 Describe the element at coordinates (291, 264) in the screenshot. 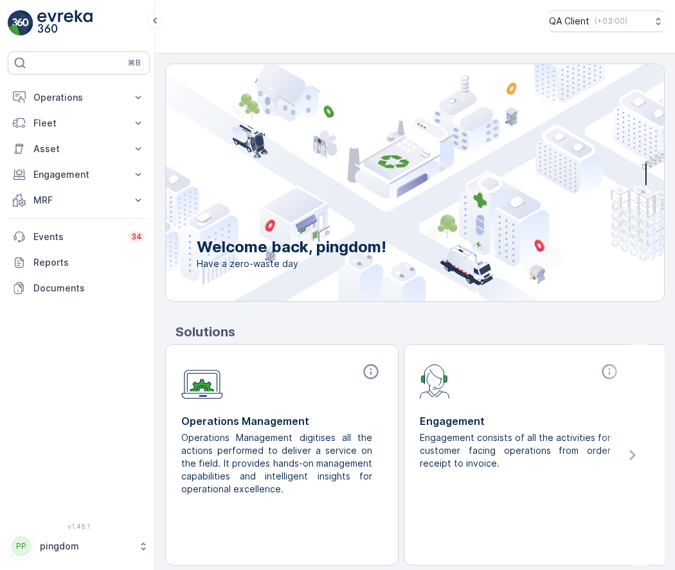

I see `span: Have a zero-waste day` at that location.